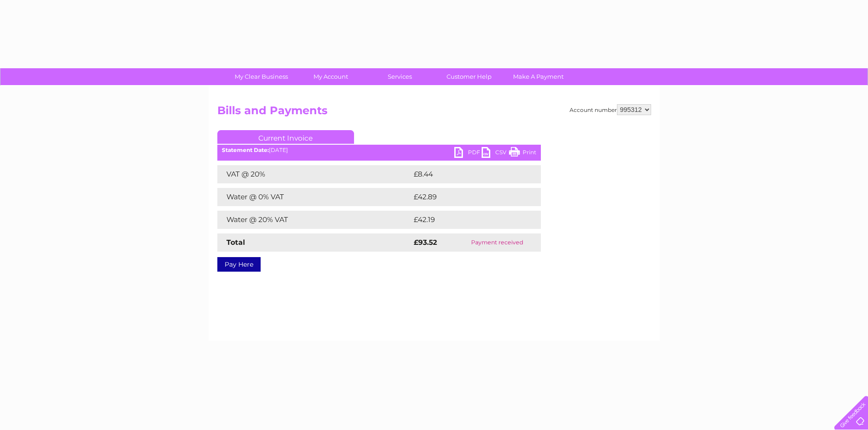  I want to click on b: Statement Date:, so click(245, 150).